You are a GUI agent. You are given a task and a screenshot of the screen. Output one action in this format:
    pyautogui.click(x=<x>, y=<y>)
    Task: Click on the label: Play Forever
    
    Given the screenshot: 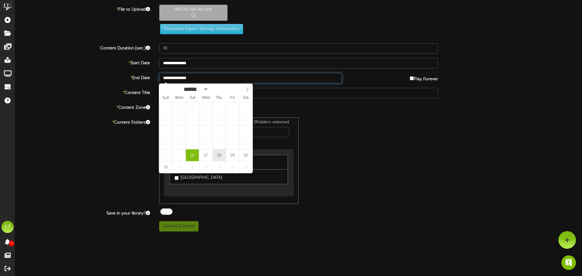 What is the action you would take?
    pyautogui.click(x=424, y=78)
    